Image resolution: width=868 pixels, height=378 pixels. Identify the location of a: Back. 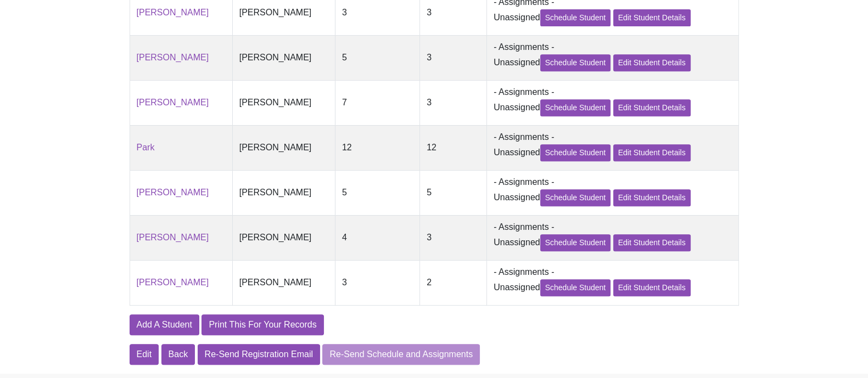
(179, 354).